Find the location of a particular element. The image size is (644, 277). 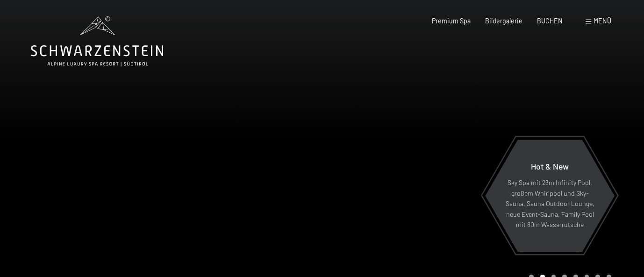

span: BUCHEN is located at coordinates (549, 21).